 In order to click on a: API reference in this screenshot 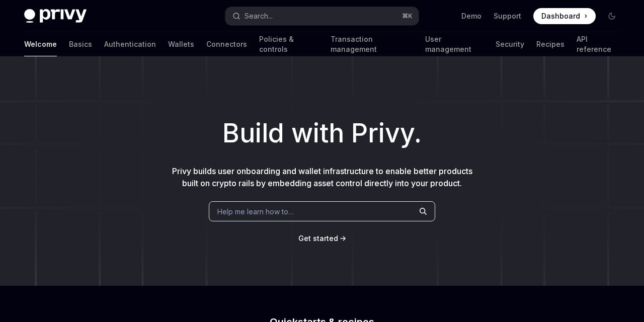, I will do `click(598, 44)`.